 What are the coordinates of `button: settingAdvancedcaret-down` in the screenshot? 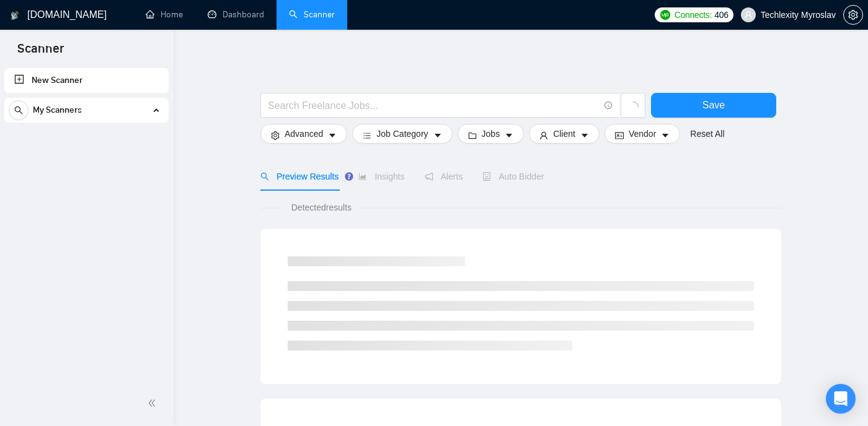 It's located at (304, 134).